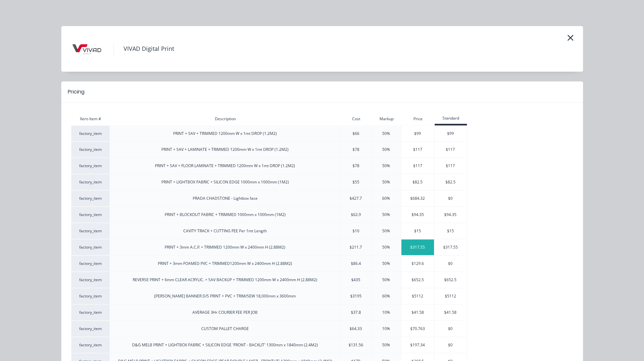  Describe the element at coordinates (225, 247) in the screenshot. I see `div: PRINT + 3mm A.C.P. + TRIMMED 1200mm W x 2400mm H (2.88M2)` at that location.